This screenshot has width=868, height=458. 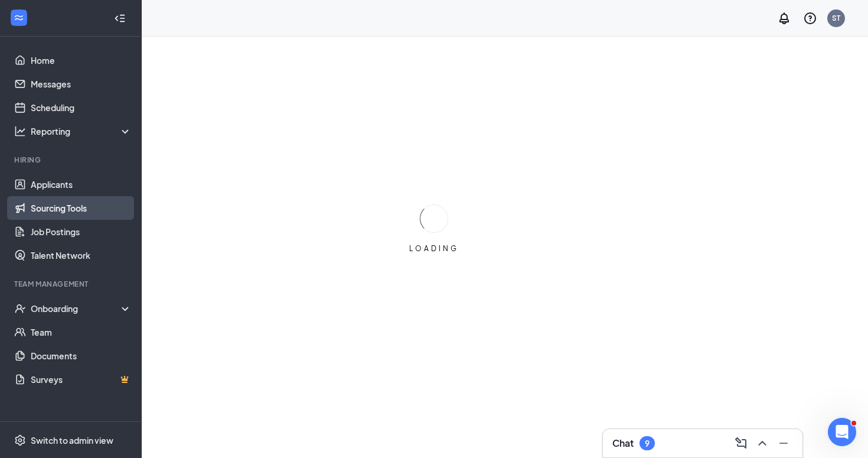 I want to click on button: ChevronUp, so click(x=762, y=443).